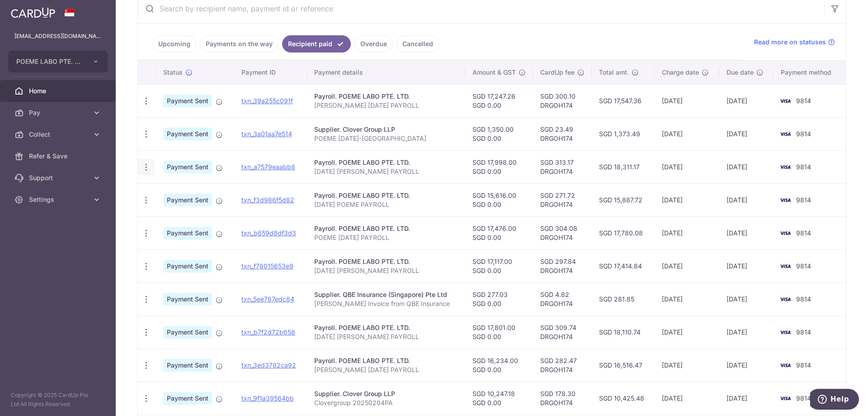  What do you see at coordinates (499, 266) in the screenshot?
I see `td: SGD 17,117.00 SGD 0.00` at bounding box center [499, 266].